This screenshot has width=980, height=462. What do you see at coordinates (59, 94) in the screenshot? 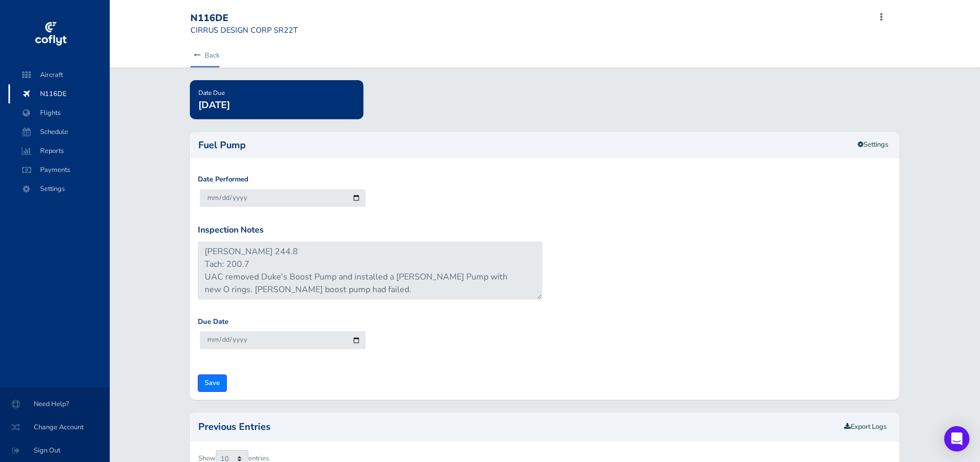
I see `span: N116DE` at bounding box center [59, 94].